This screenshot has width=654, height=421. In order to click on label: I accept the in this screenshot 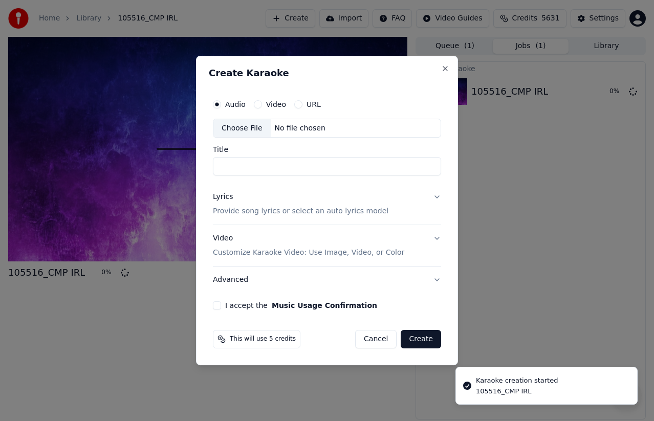, I will do `click(301, 306)`.